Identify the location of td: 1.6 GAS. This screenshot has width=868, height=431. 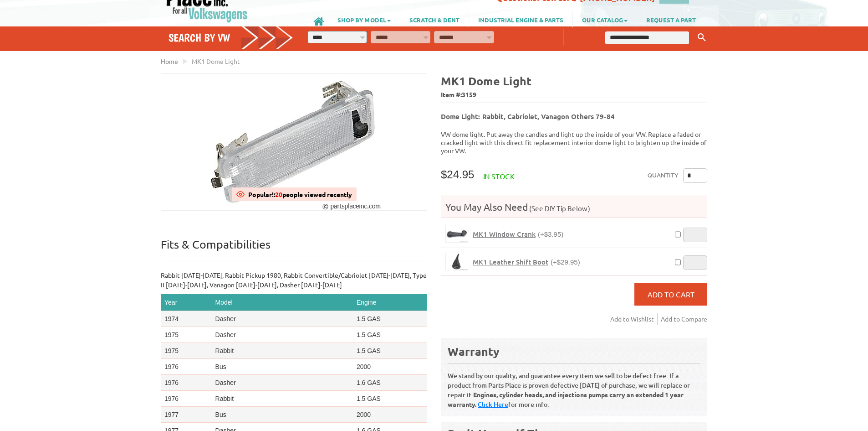
(390, 383).